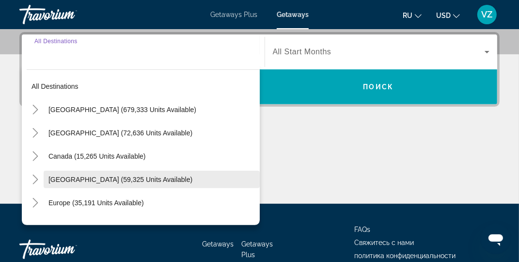  I want to click on span: VZ, so click(487, 15).